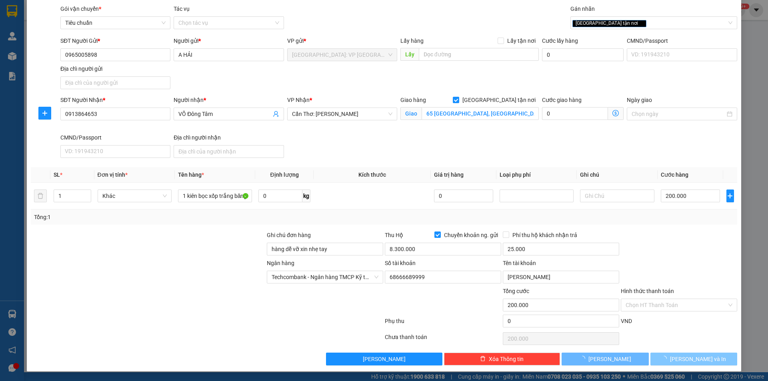 The image size is (768, 381). What do you see at coordinates (545, 235) in the screenshot?
I see `span: Phí thu hộ khách nhận trả` at bounding box center [545, 235].